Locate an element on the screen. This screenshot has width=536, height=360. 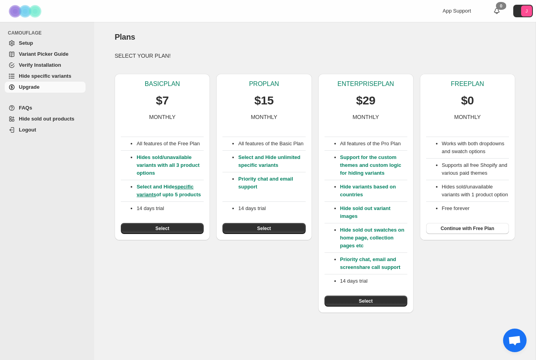
a: Setup is located at coordinates (45, 43).